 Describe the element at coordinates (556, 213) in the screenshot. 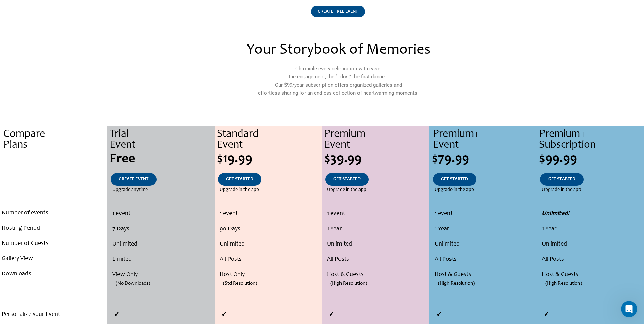

I see `strong: Unlimited!` at that location.